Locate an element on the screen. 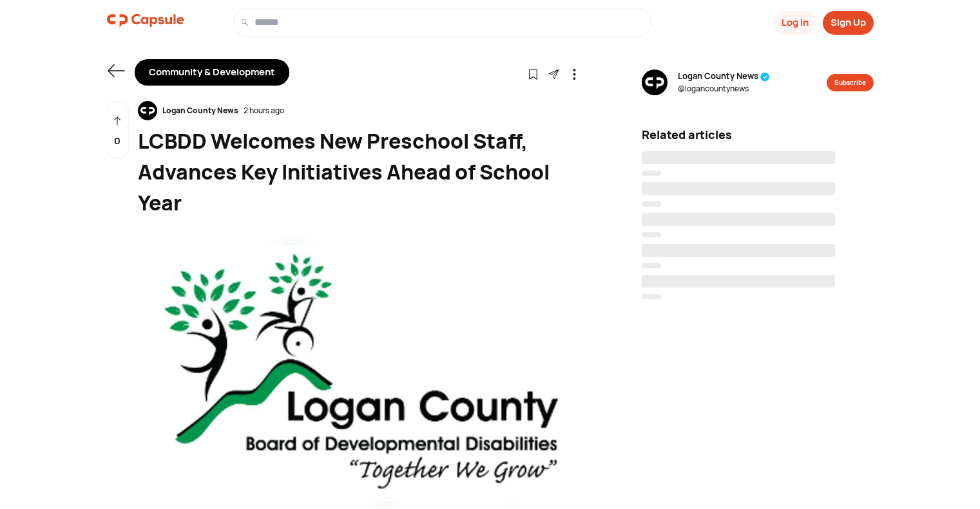  div: Community & Development is located at coordinates (212, 72).